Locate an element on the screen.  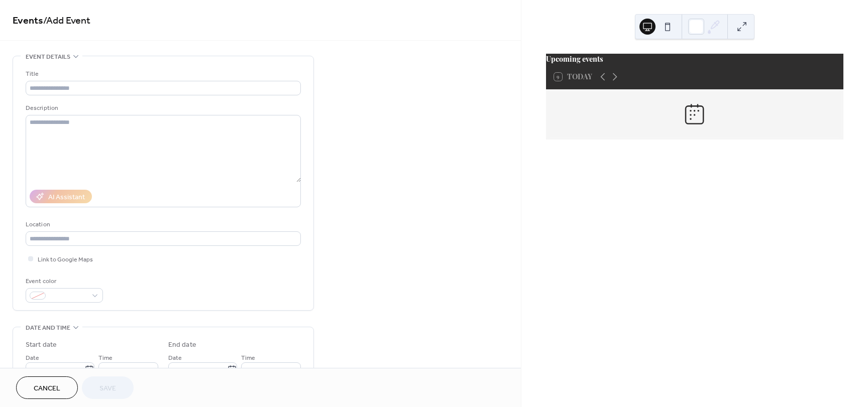
span: Link to Google Maps is located at coordinates (65, 260).